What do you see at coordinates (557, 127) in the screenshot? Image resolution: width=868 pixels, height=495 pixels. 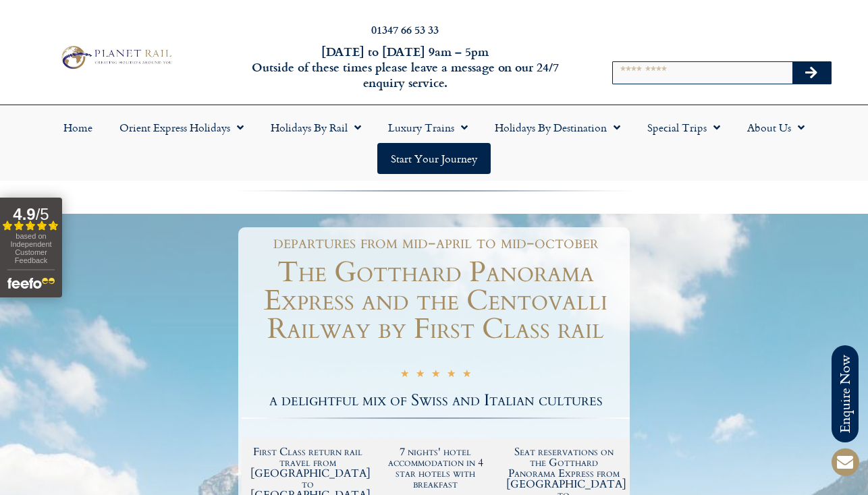 I see `a: Holidays by Destination` at bounding box center [557, 127].